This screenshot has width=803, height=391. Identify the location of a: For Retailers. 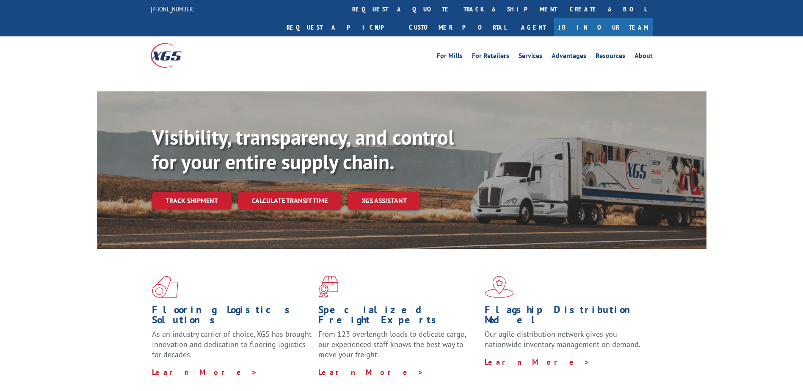
(491, 57).